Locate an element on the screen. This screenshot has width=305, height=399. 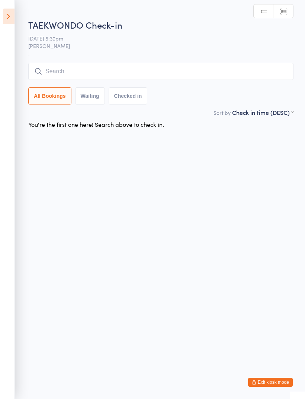
label: Sort by is located at coordinates (222, 113).